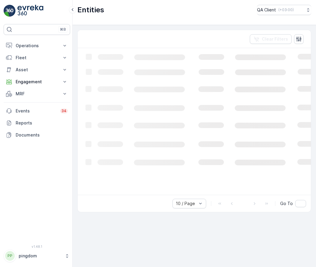  I want to click on a: Reports, so click(37, 123).